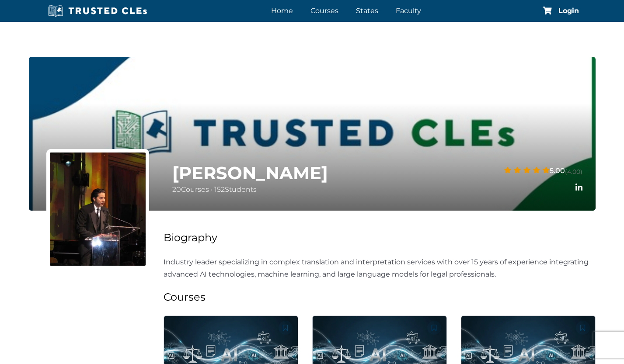  What do you see at coordinates (282, 11) in the screenshot?
I see `a: Home` at bounding box center [282, 11].